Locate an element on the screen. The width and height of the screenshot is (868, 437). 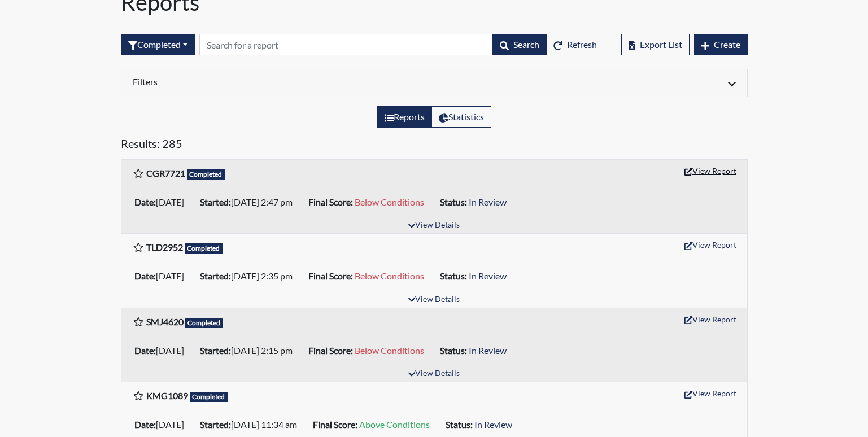
button: Export List is located at coordinates (655, 45).